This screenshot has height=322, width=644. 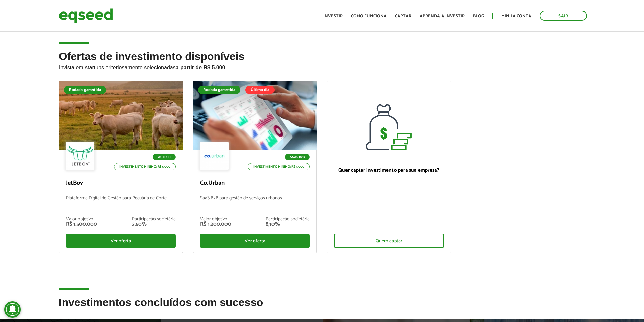 I want to click on p: Plataforma Digital de Gestão para Pecuária de Corte, so click(x=121, y=202).